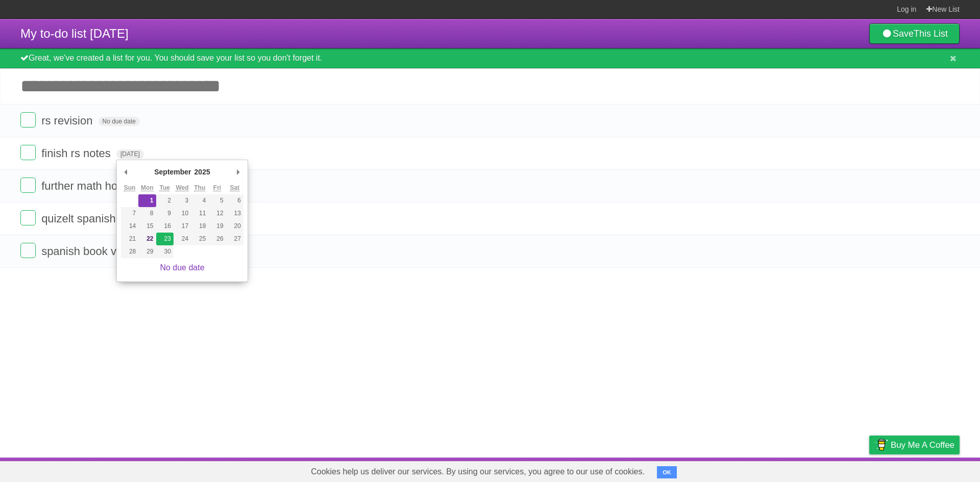 This screenshot has width=980, height=482. What do you see at coordinates (927, 470) in the screenshot?
I see `a: Suggest a feature` at bounding box center [927, 470].